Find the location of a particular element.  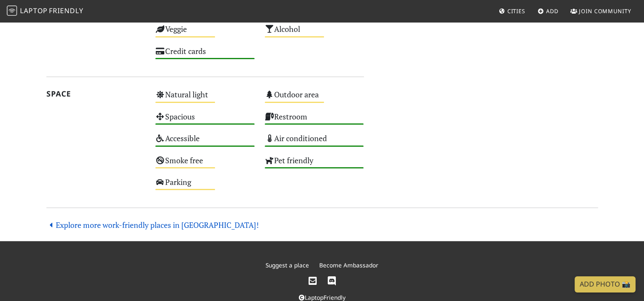

div: Pet friendly is located at coordinates (314, 164).